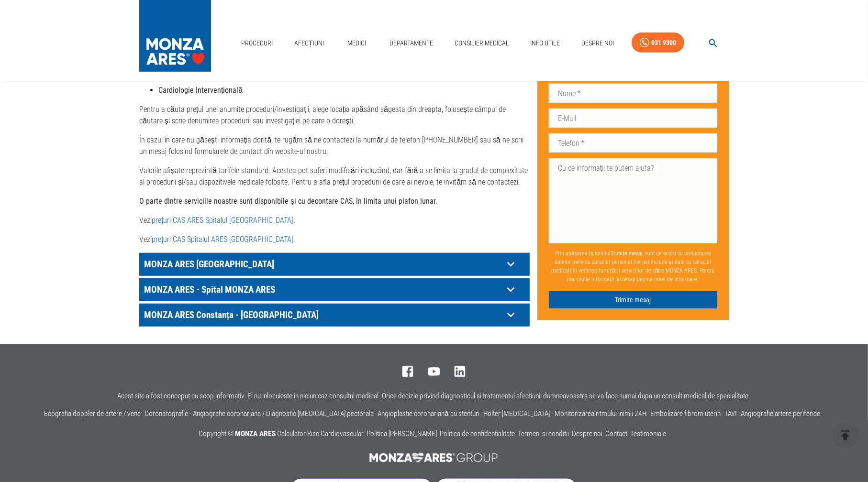  Describe the element at coordinates (434, 434) in the screenshot. I see `p: Copyright ©` at that location.